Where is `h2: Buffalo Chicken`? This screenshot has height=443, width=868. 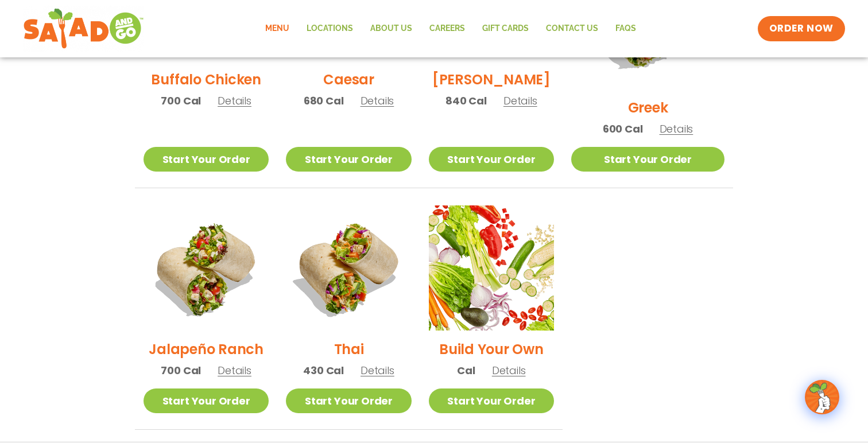 h2: Buffalo Chicken is located at coordinates (205, 79).